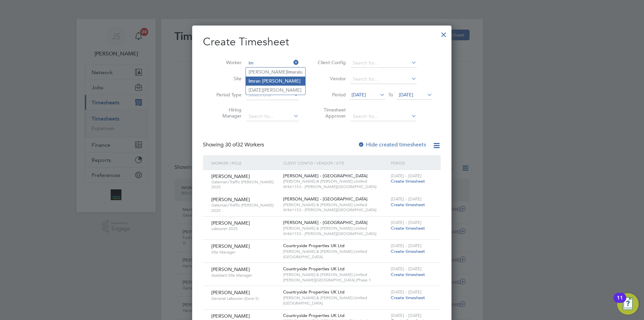  Describe the element at coordinates (231, 145) in the screenshot. I see `span: 30 of` at that location.